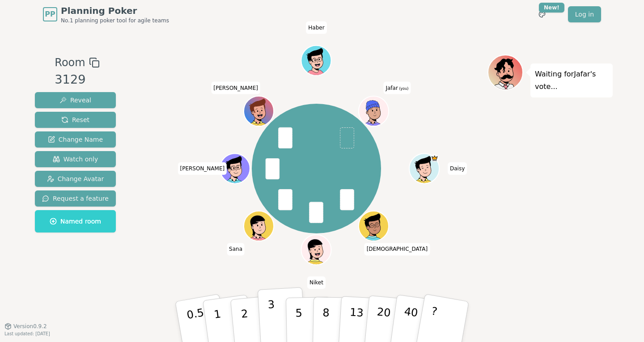 The width and height of the screenshot is (644, 342). Describe the element at coordinates (77, 80) in the screenshot. I see `div: 3129` at that location.